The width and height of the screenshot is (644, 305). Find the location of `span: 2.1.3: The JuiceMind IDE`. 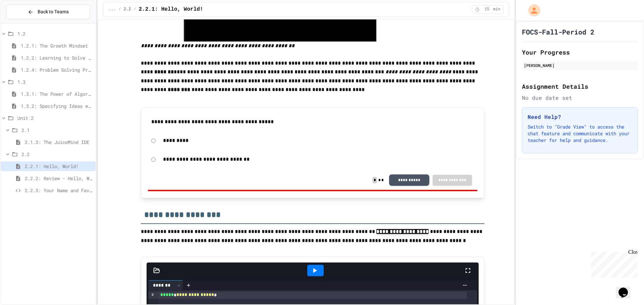

span: 2.1.3: The JuiceMind IDE is located at coordinates (58, 142).